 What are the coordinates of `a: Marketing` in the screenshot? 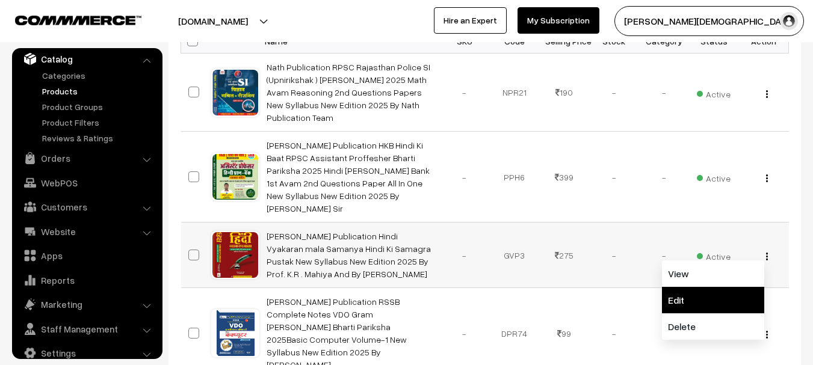 It's located at (87, 305).